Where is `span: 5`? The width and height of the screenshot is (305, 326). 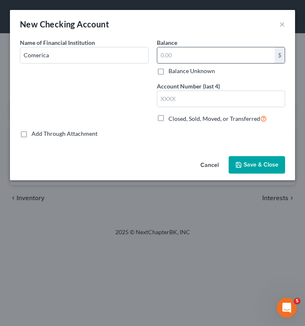 span: 5 is located at coordinates (297, 301).